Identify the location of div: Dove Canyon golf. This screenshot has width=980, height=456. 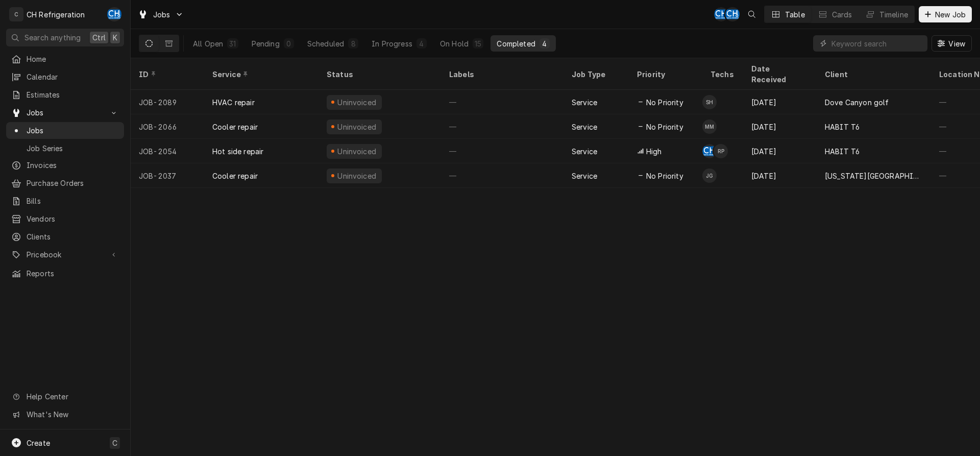
(857, 102).